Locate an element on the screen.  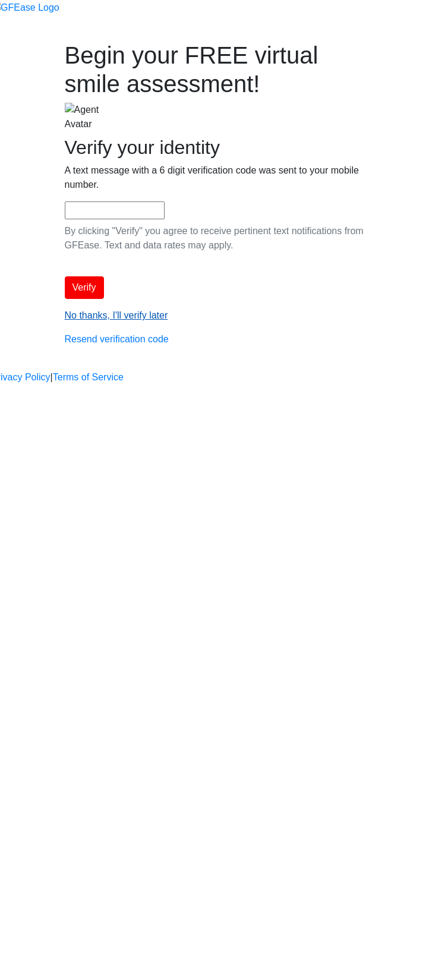
img: Agent Avatar is located at coordinates (83, 117).